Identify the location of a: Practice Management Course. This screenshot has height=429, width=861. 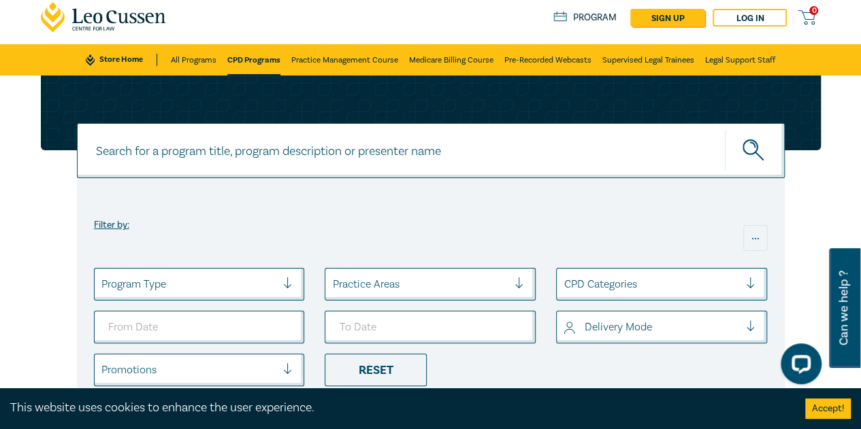
(344, 60).